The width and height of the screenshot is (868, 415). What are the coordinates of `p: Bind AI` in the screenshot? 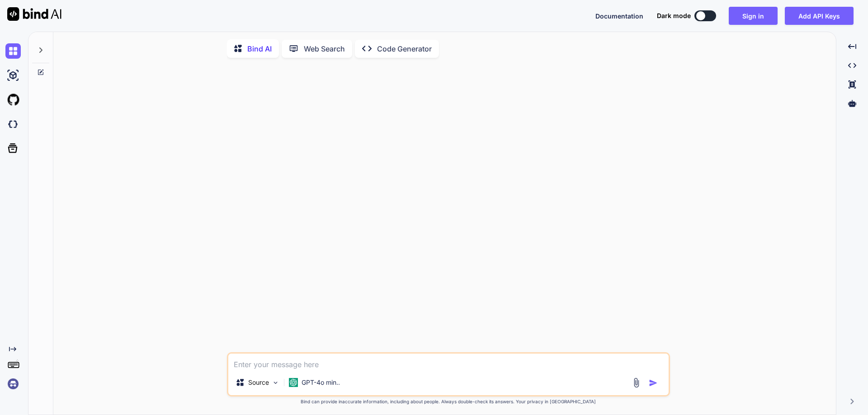 It's located at (259, 49).